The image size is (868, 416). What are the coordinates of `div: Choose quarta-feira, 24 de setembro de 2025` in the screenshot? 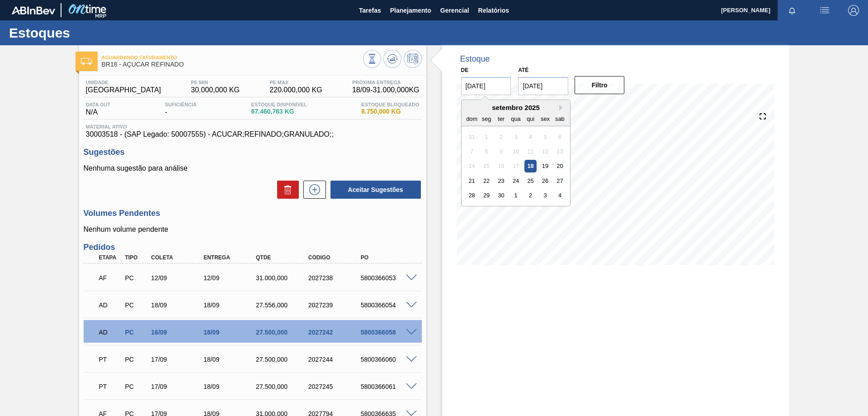 It's located at (516, 181).